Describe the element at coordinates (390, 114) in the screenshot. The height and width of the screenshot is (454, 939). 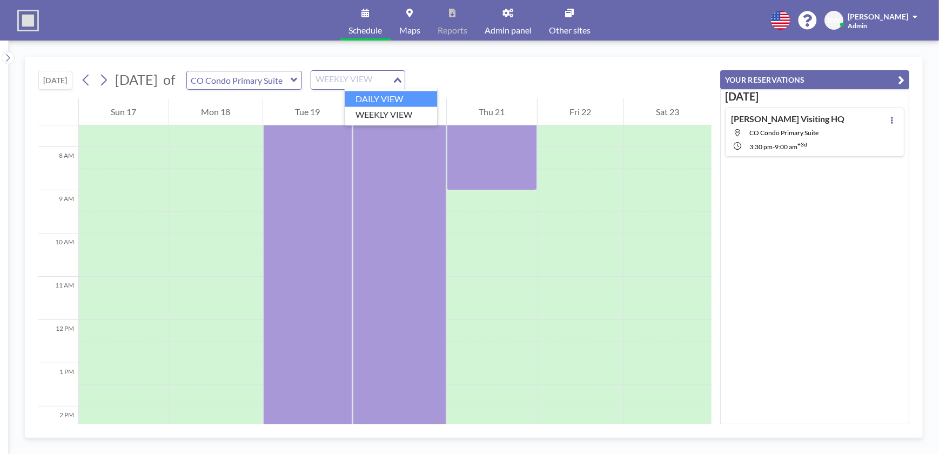
I see `li: WEEKLY VIEW` at that location.